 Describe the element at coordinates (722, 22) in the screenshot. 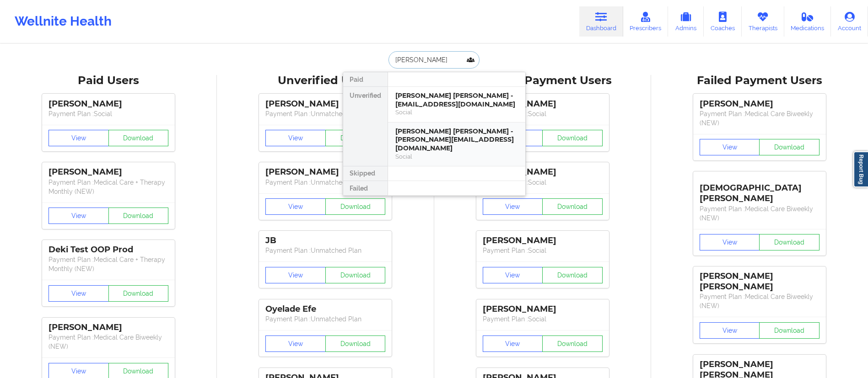

I see `a: Coaches` at that location.